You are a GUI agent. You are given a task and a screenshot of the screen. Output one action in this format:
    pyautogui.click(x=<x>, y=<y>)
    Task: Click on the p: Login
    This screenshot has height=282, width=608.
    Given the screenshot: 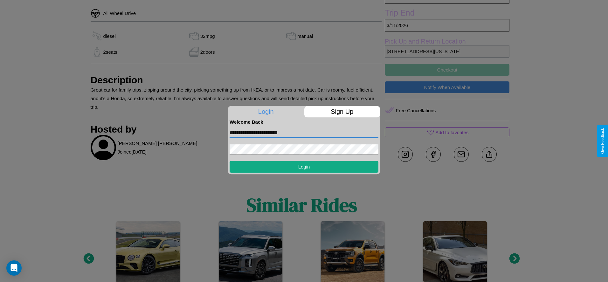 What is the action you would take?
    pyautogui.click(x=266, y=112)
    